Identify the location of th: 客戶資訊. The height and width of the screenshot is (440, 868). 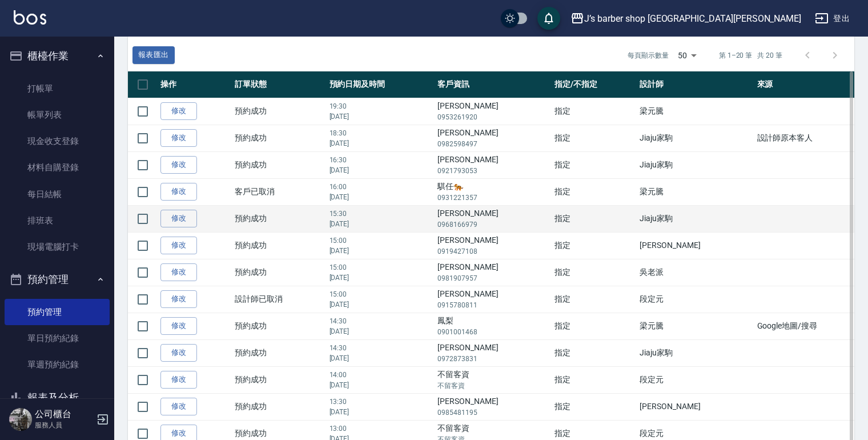
(493, 84).